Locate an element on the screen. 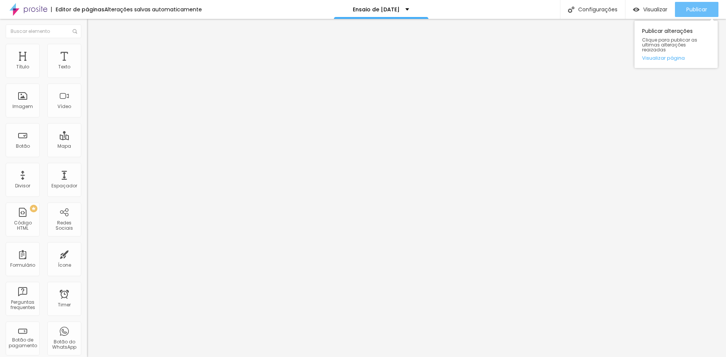 This screenshot has height=357, width=726. div: Ícone is located at coordinates (64, 265).